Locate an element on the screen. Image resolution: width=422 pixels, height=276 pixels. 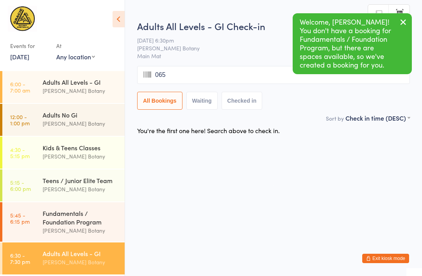
div: Check in time (DESC) is located at coordinates (377, 118).